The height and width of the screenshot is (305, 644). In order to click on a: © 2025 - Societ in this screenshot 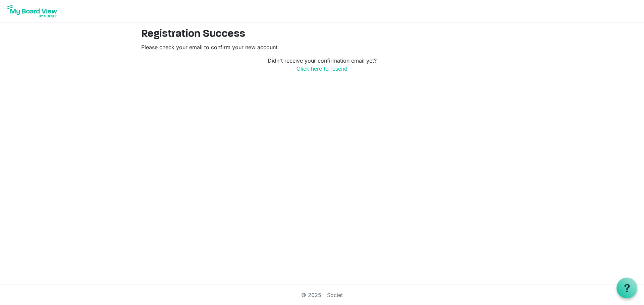, I will do `click(322, 295)`.